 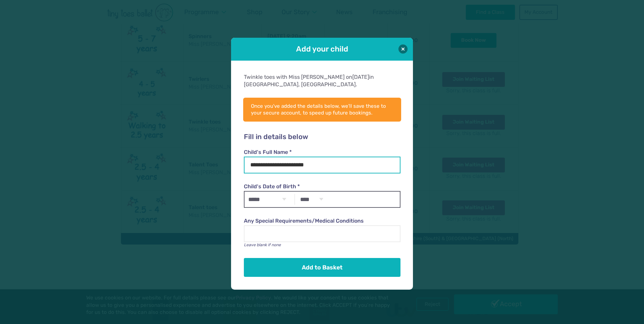 What do you see at coordinates (322, 245) in the screenshot?
I see `p: Leave blank if none` at bounding box center [322, 245].